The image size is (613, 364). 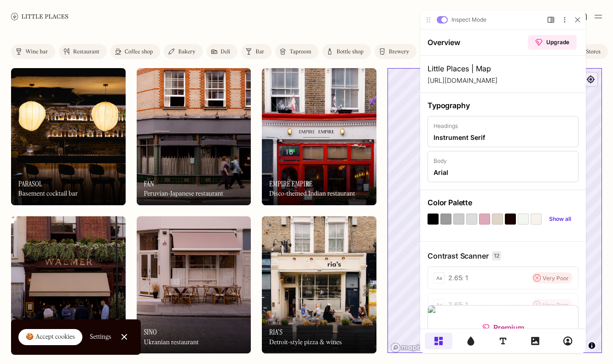 What do you see at coordinates (194, 285) in the screenshot?
I see `a: SinoSinoSinoUkranian restaurant` at bounding box center [194, 285].